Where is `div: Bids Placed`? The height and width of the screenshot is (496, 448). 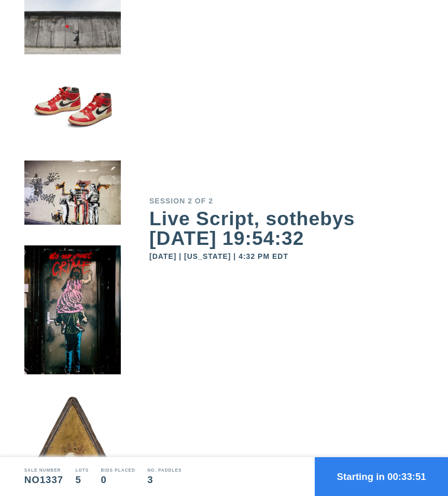
div: Bids Placed is located at coordinates (118, 470).